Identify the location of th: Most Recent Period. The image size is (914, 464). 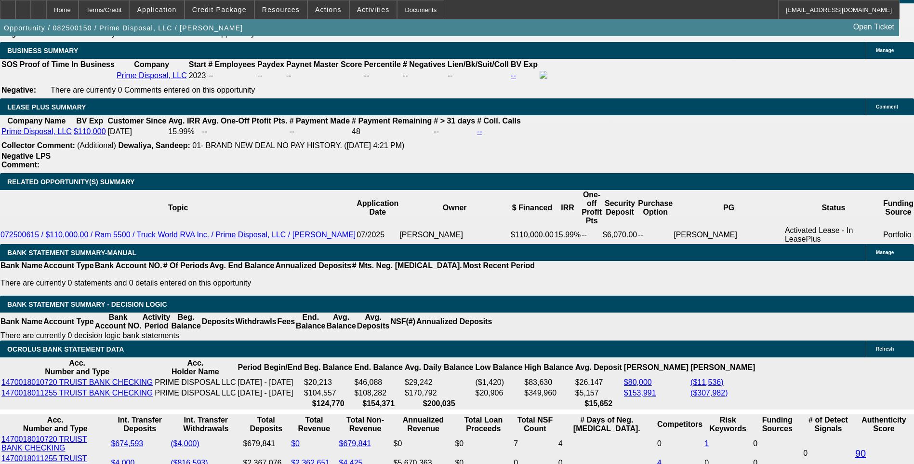
(499, 266).